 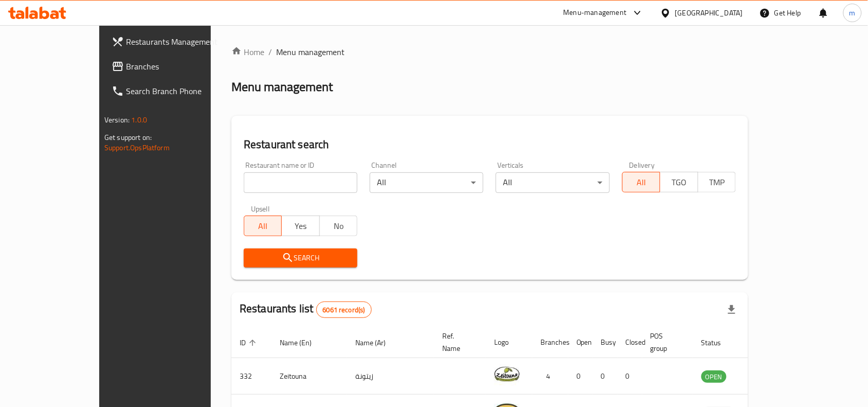 I want to click on td: Zeitouna, so click(x=309, y=376).